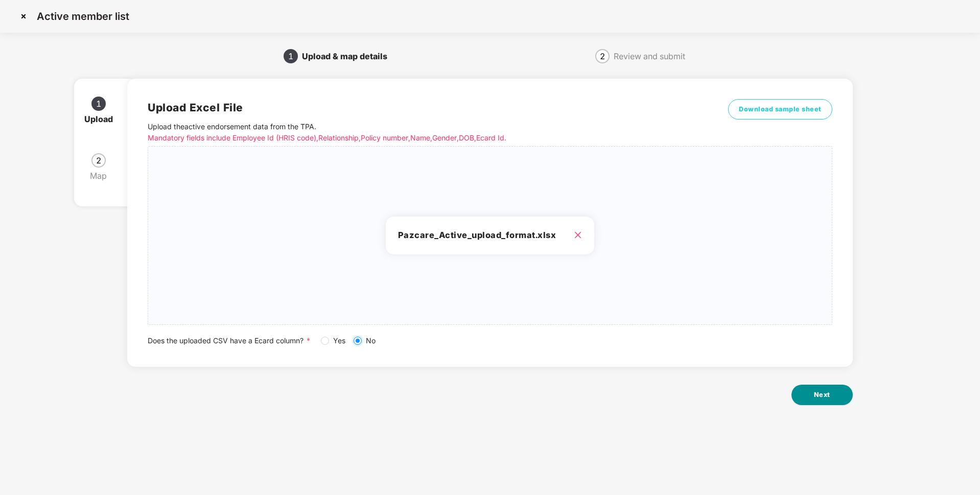 Image resolution: width=980 pixels, height=495 pixels. I want to click on span: Next, so click(823, 395).